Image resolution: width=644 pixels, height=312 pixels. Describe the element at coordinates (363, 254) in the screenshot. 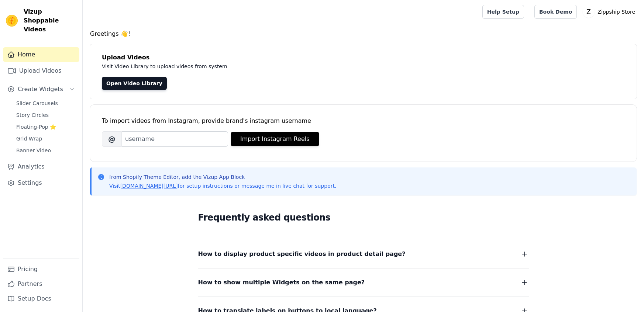

I see `button: How to display product specific videos in product detail page?` at that location.